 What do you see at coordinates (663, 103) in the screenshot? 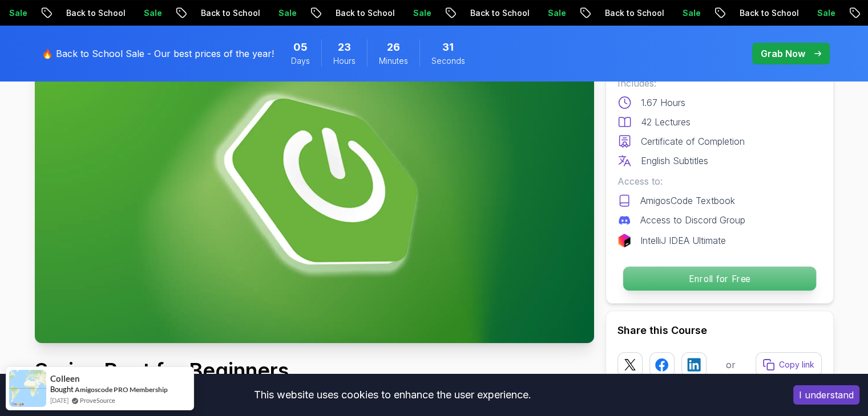
I see `p: 1.67 Hours` at bounding box center [663, 103].